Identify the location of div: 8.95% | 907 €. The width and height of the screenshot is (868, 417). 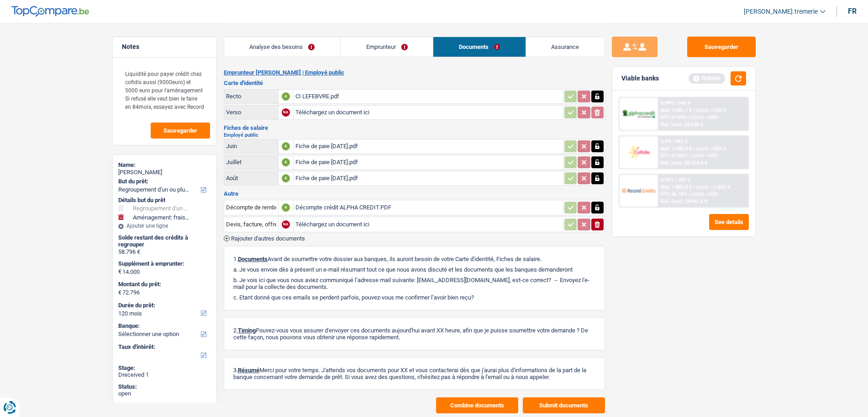
(676, 180).